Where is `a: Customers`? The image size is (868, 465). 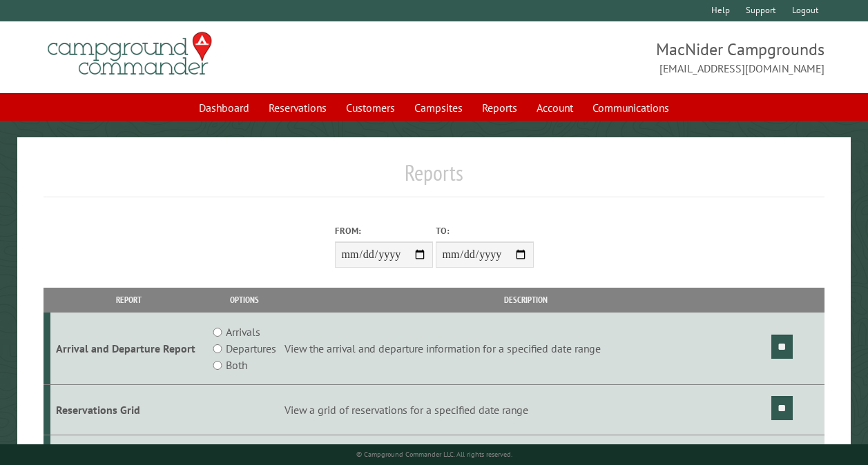
a: Customers is located at coordinates (370, 108).